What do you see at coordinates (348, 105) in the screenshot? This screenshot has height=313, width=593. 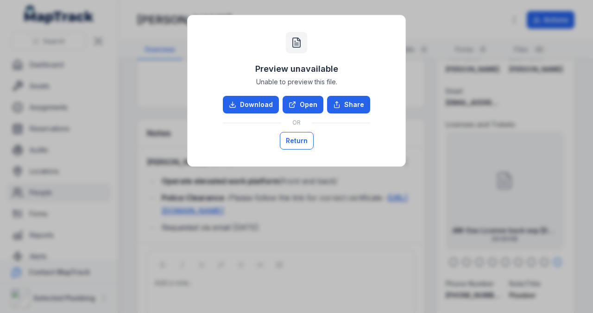 I see `button: Share` at bounding box center [348, 105].